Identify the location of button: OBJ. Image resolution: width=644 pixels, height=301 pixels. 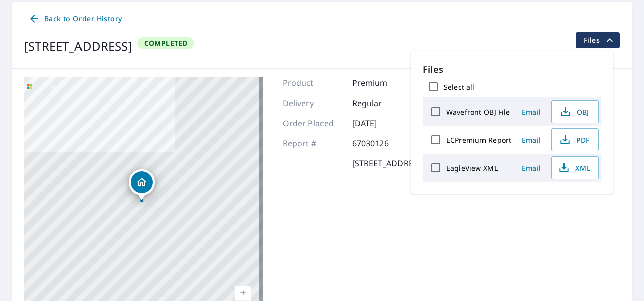
(575, 112).